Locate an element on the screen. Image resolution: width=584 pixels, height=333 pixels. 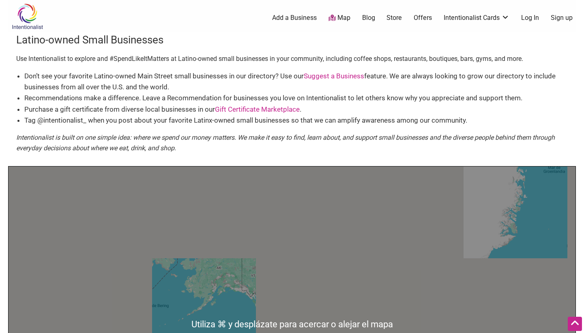
a: Add a Business is located at coordinates (294, 18).